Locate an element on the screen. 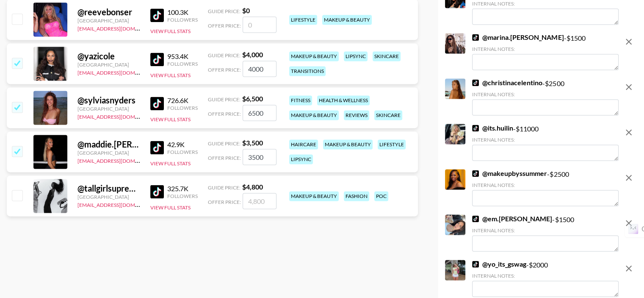 This screenshot has height=298, width=644. div: haircare is located at coordinates (303, 144).